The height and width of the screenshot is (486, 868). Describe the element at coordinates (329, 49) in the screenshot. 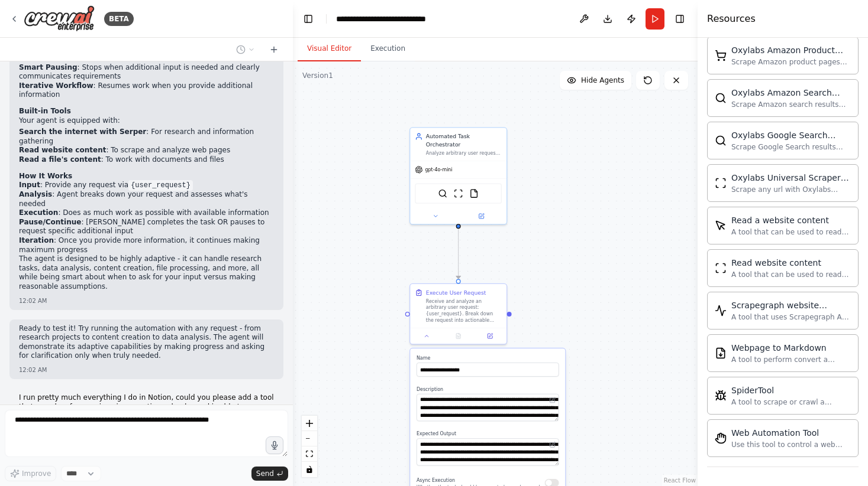

I see `button: Visual Editor` at that location.